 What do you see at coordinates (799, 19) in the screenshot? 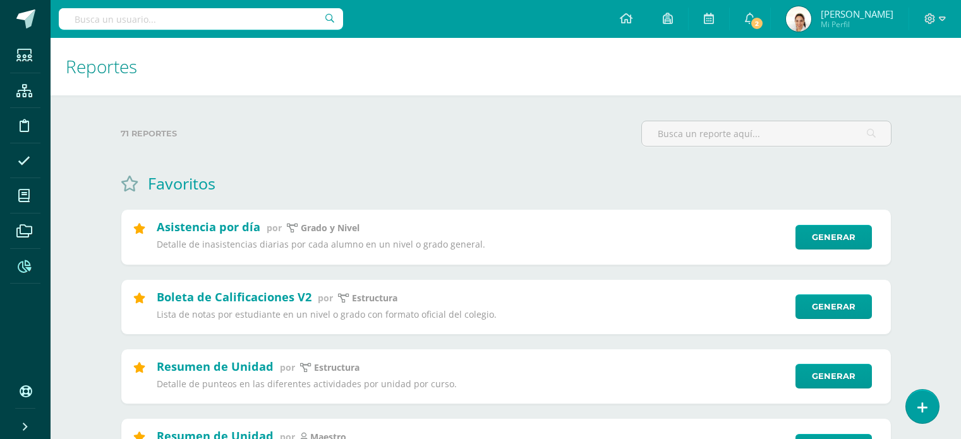
I see `img: 5eb53e217b686ee6b2ea6dc31a66d172.png` at bounding box center [799, 19].